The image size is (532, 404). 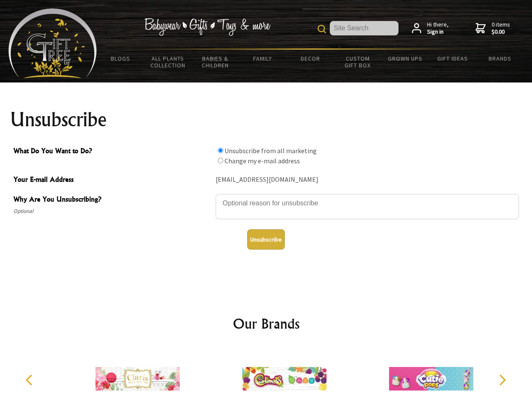 I want to click on a: BLOGS, so click(x=120, y=58).